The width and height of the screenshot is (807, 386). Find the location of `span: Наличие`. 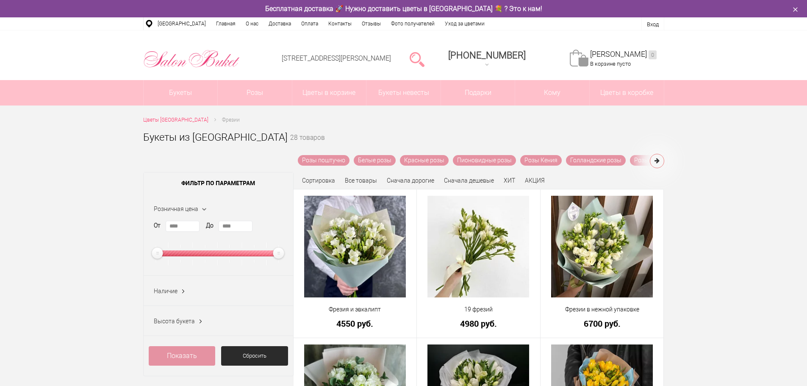

span: Наличие is located at coordinates (166, 291).